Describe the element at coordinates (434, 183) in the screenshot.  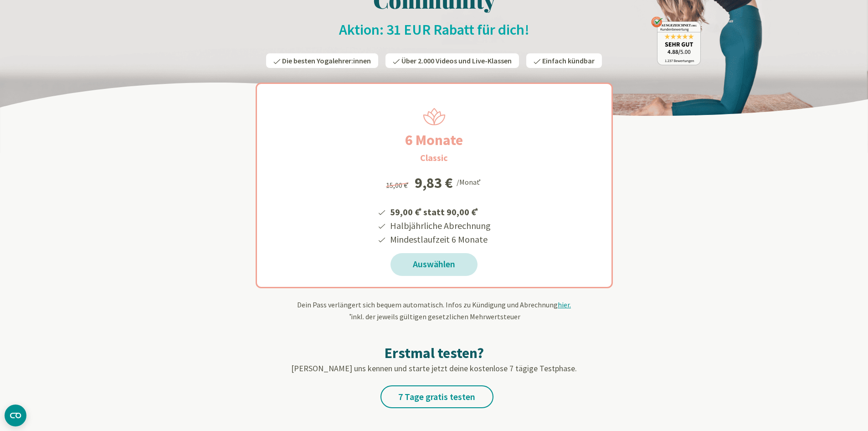
I see `div: 9,83 €` at that location.